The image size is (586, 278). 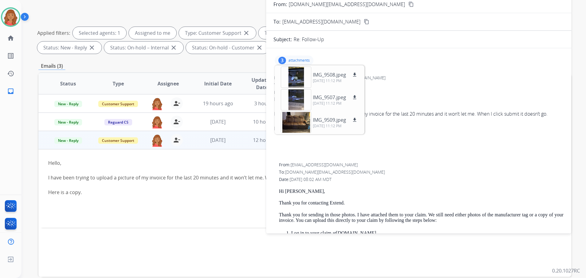 What do you see at coordinates (277, 22) in the screenshot?
I see `p: To:` at bounding box center [277, 22].